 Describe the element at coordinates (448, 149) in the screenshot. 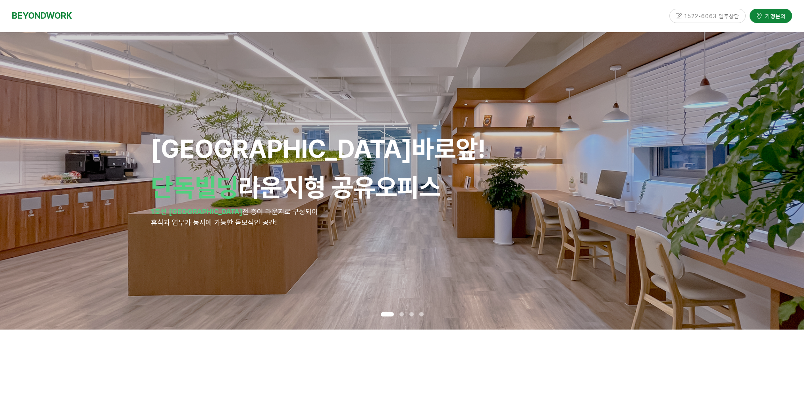

I see `span: 바로앞!` at that location.